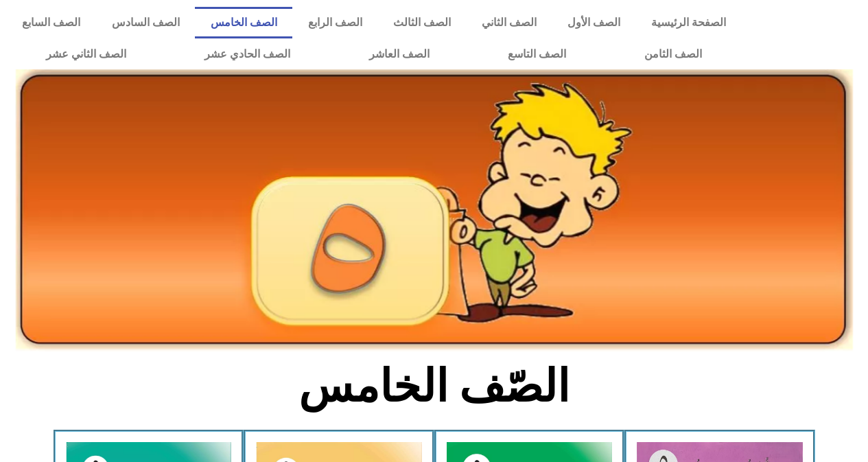 The width and height of the screenshot is (868, 462). I want to click on a: الصف التاسع, so click(537, 55).